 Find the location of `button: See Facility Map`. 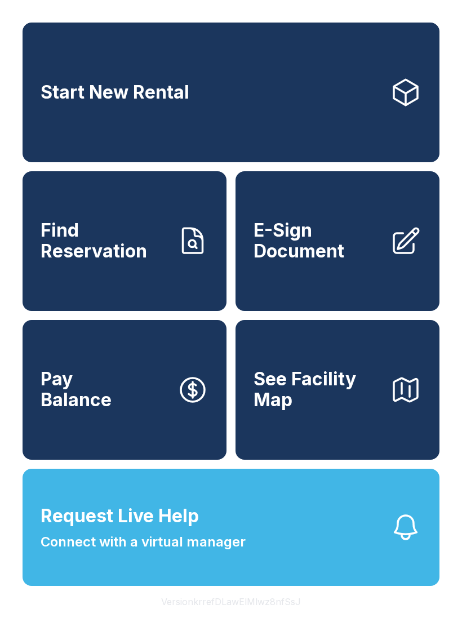

button: See Facility Map is located at coordinates (337, 390).